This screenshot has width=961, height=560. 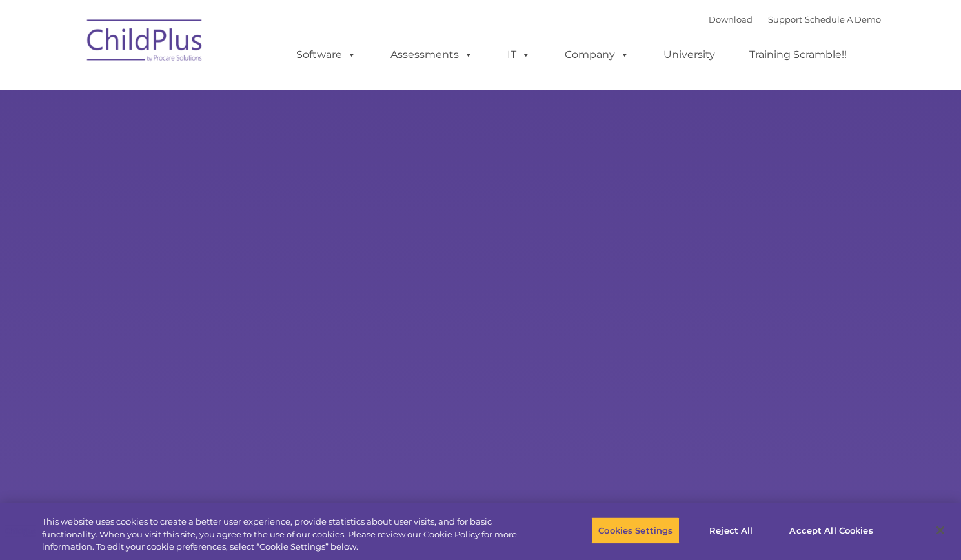 I want to click on button: Close, so click(x=940, y=530).